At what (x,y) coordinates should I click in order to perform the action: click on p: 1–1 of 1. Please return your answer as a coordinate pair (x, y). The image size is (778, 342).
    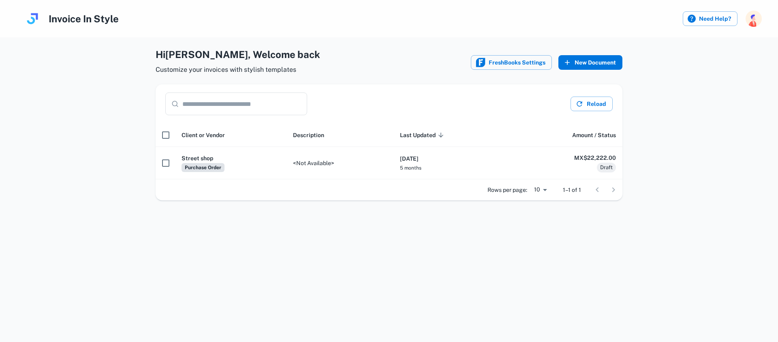
    Looking at the image, I should click on (572, 190).